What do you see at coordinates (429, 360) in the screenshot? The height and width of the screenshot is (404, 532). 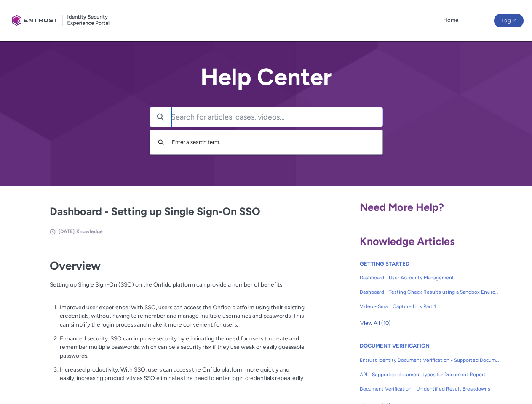 I see `span: Entrust Identity Document Verification - Supported Document type and size` at bounding box center [429, 360].